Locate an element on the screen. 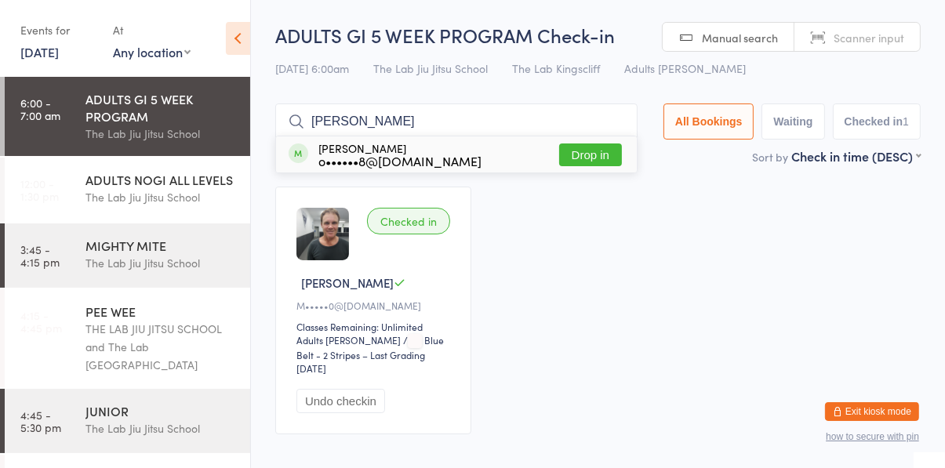 The image size is (945, 468). a: 3:45 -4:15 pmMIGHTY MITEThe Lab Jiu Jitsu School is located at coordinates (127, 256).